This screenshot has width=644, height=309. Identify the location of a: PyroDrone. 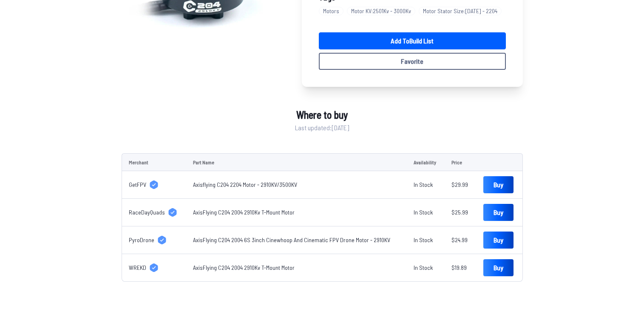
(154, 240).